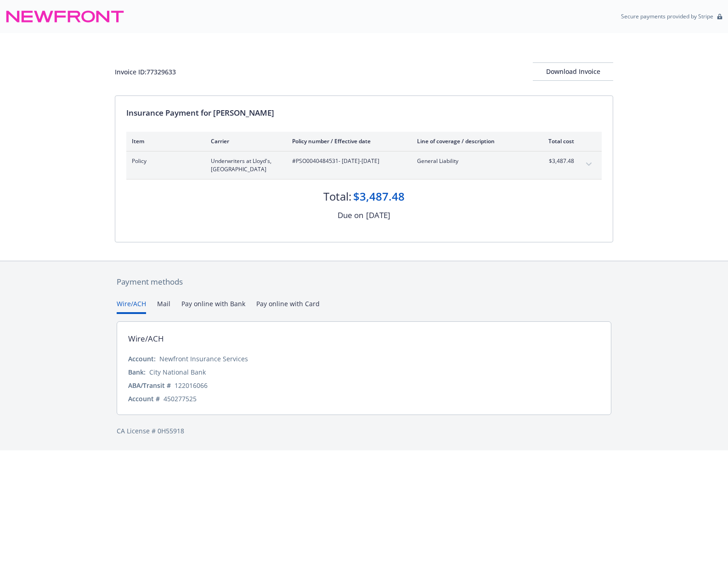 The height and width of the screenshot is (583, 728). What do you see at coordinates (667, 16) in the screenshot?
I see `p: Secure payments provided by Stripe` at bounding box center [667, 16].